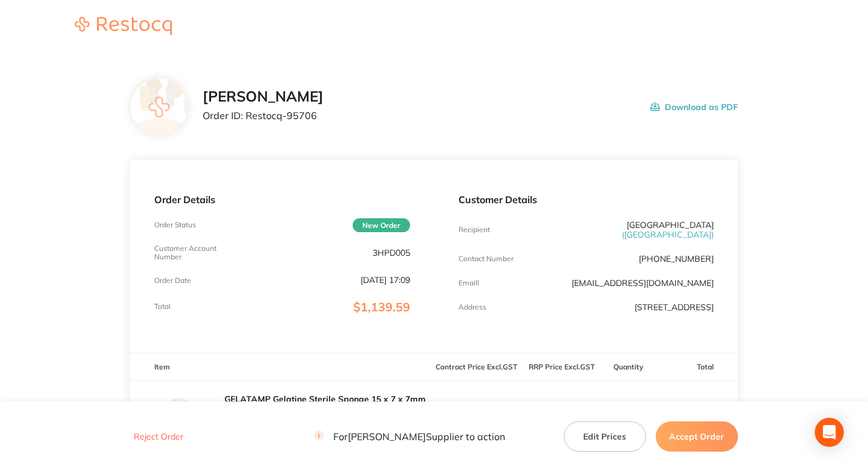 Image resolution: width=868 pixels, height=471 pixels. Describe the element at coordinates (472, 307) in the screenshot. I see `p: Address` at that location.